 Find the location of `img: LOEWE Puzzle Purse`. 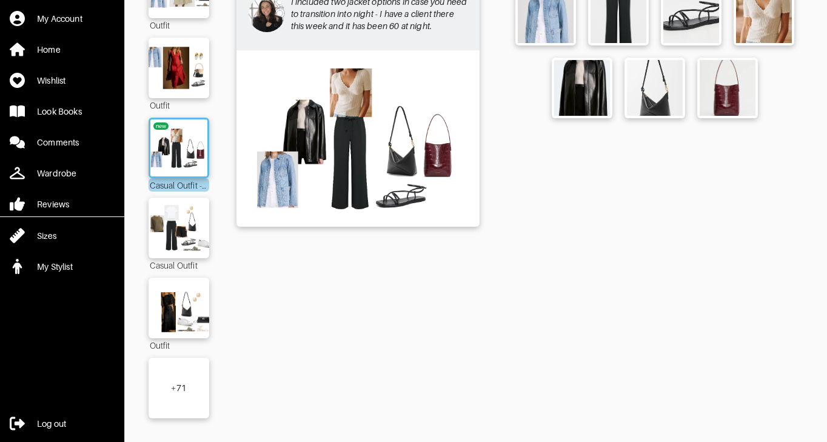

img: LOEWE Puzzle Purse is located at coordinates (655, 88).